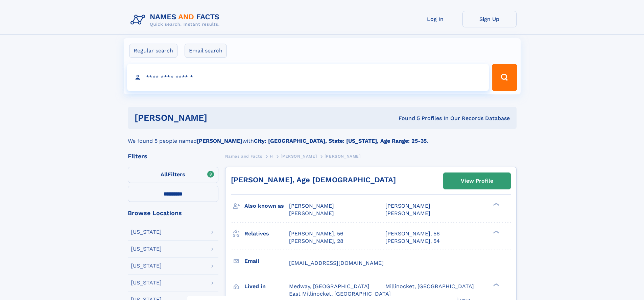 The width and height of the screenshot is (644, 300). What do you see at coordinates (322, 137) in the screenshot?
I see `div: We found 5 people named with .` at bounding box center [322, 137].